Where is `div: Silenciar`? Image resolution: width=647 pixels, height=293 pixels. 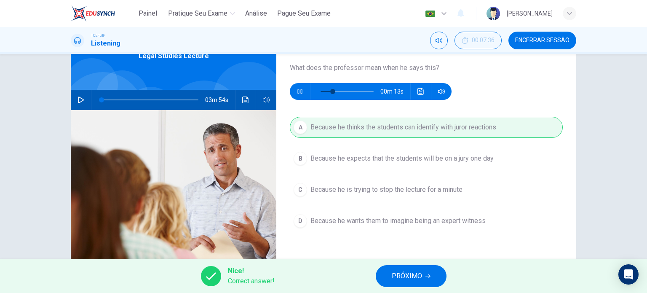
div: Silenciar is located at coordinates (439, 40).